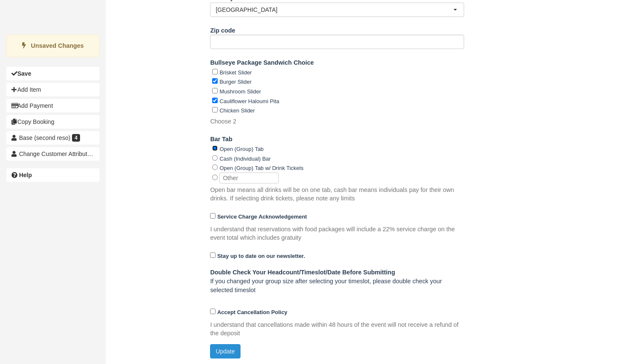 This screenshot has height=364, width=617. What do you see at coordinates (337, 233) in the screenshot?
I see `p: I understand that reservations with food packages will include a 22% service charge on the event ...` at bounding box center [337, 233].